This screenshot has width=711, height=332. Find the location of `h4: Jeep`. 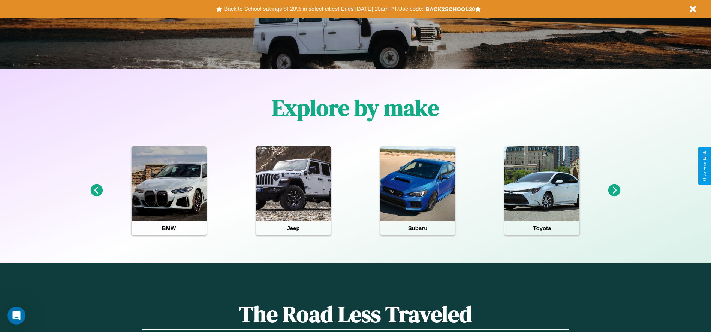

h4: Jeep is located at coordinates (293, 228).